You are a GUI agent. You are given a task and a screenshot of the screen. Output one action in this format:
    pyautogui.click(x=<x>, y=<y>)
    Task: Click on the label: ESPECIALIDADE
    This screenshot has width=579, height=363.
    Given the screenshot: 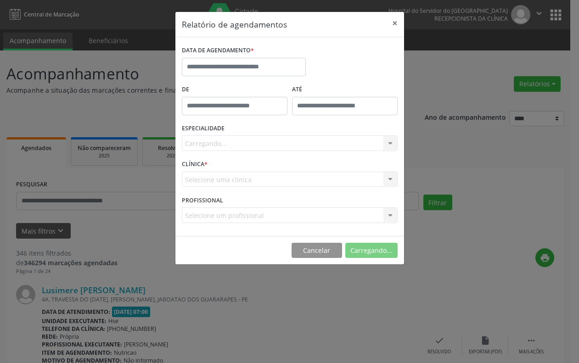 What is the action you would take?
    pyautogui.click(x=203, y=129)
    